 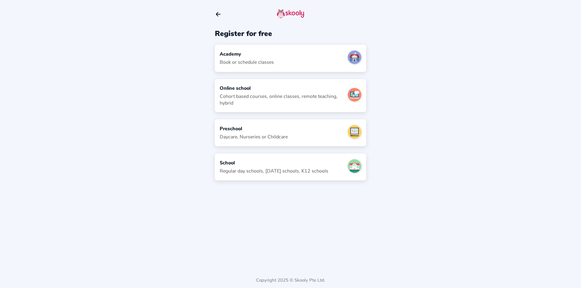 I want to click on div: Preschool, so click(x=254, y=129).